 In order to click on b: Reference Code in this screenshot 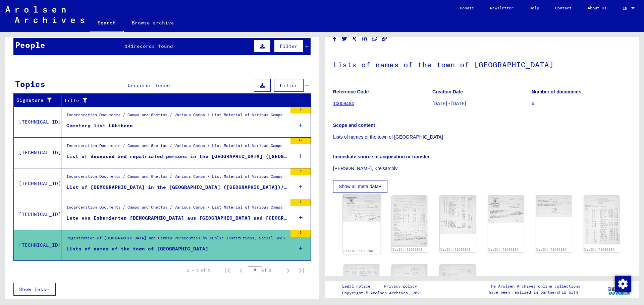, I will do `click(350, 92)`.